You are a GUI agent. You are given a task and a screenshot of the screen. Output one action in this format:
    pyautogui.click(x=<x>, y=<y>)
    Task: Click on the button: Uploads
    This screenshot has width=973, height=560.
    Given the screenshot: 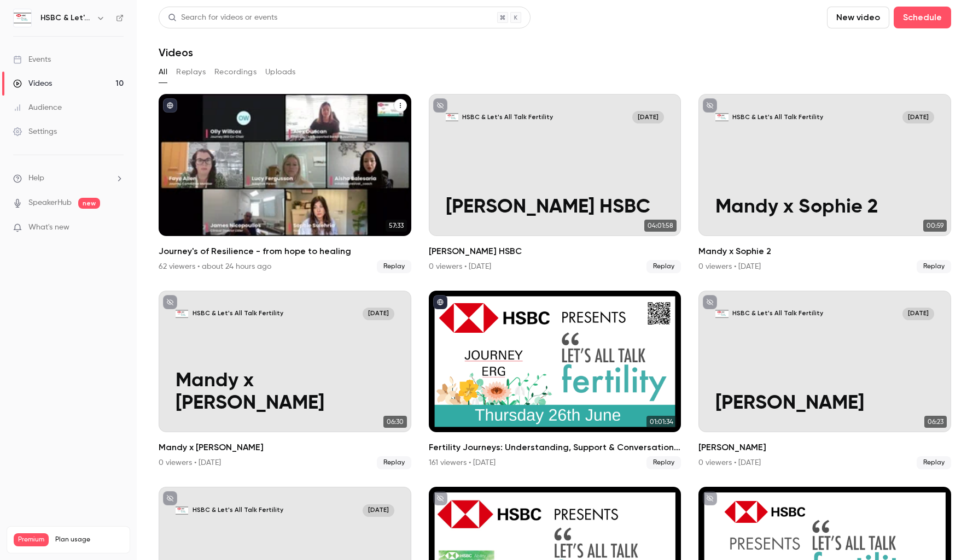 What is the action you would take?
    pyautogui.click(x=281, y=72)
    